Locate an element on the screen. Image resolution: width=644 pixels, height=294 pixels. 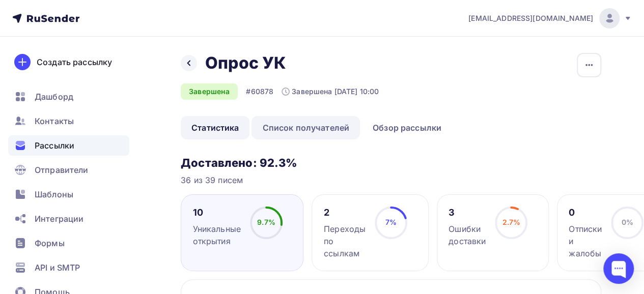
h2: Опрос УК is located at coordinates (245, 63).